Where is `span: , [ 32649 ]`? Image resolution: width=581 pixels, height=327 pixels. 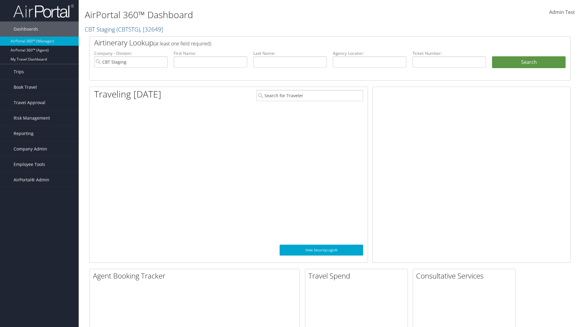
span: , [ 32649 ] is located at coordinates (152, 29).